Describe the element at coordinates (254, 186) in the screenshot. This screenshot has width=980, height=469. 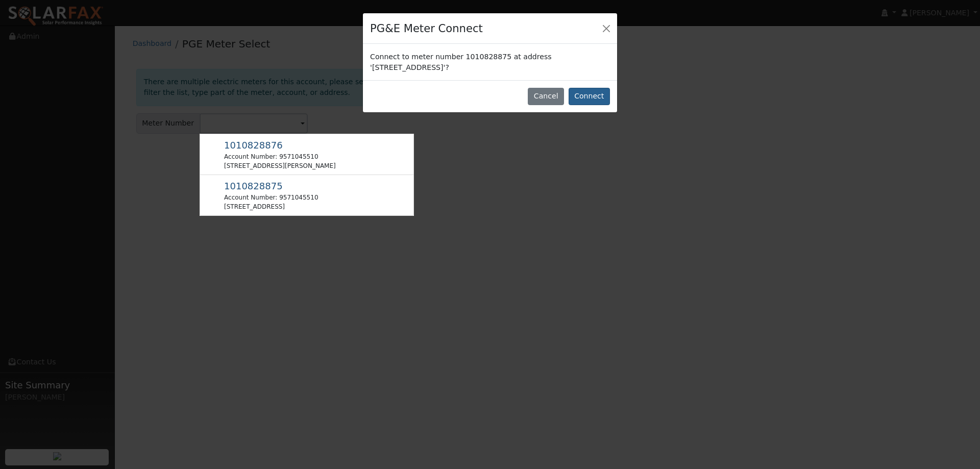
I see `span: 1010828875` at that location.